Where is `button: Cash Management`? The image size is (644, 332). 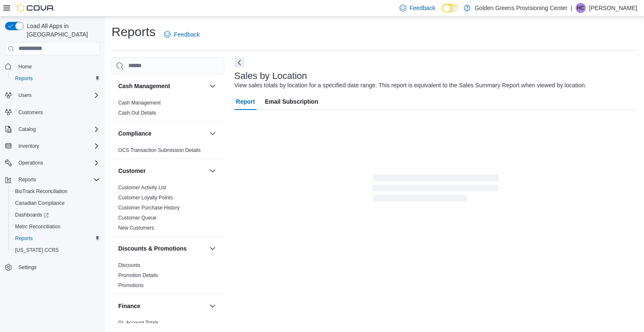
button: Cash Management is located at coordinates (213, 86).